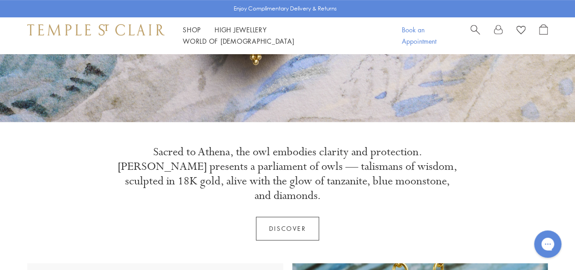  Describe the element at coordinates (288, 228) in the screenshot. I see `a: Discover` at that location.